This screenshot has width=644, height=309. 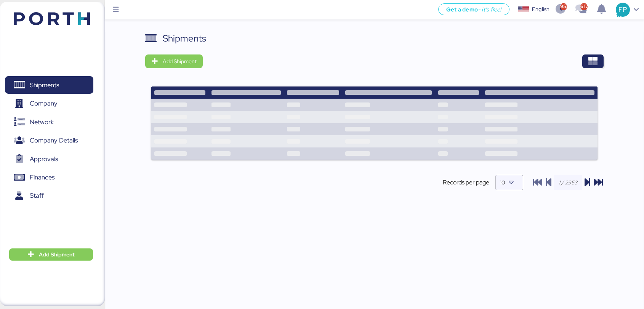 I want to click on a: Network, so click(x=49, y=122).